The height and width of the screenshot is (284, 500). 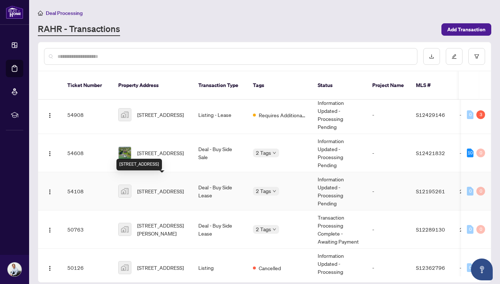 What do you see at coordinates (431, 191) in the screenshot?
I see `span: S12195261` at bounding box center [431, 191].